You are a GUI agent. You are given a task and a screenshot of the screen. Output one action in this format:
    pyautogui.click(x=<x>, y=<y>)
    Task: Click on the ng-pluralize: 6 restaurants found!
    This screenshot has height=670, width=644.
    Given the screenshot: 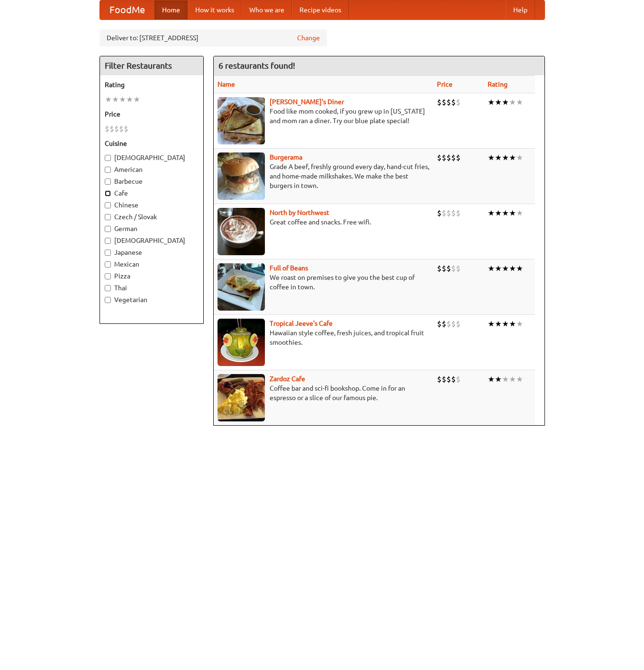 What is the action you would take?
    pyautogui.click(x=257, y=66)
    